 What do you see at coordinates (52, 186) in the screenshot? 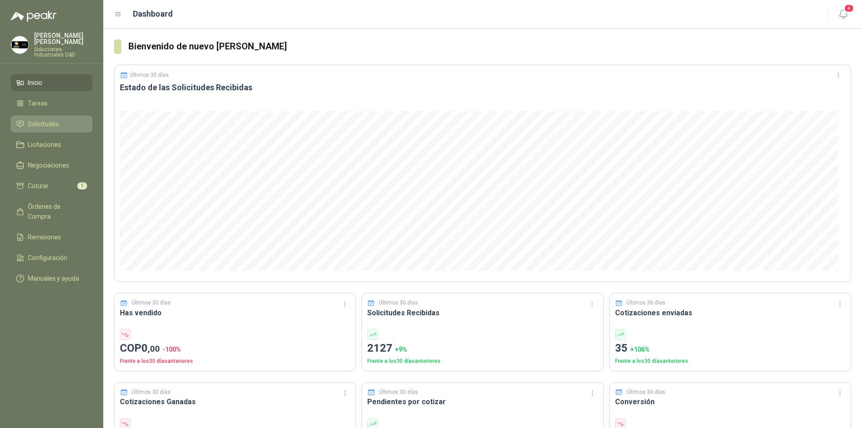
I see `a: Cotizar1` at bounding box center [52, 186].